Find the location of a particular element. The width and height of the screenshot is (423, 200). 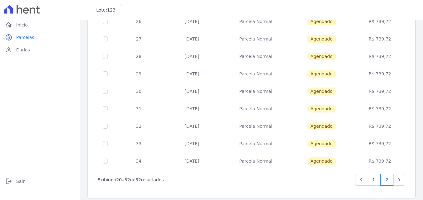

a: homeInício is located at coordinates (40, 25).